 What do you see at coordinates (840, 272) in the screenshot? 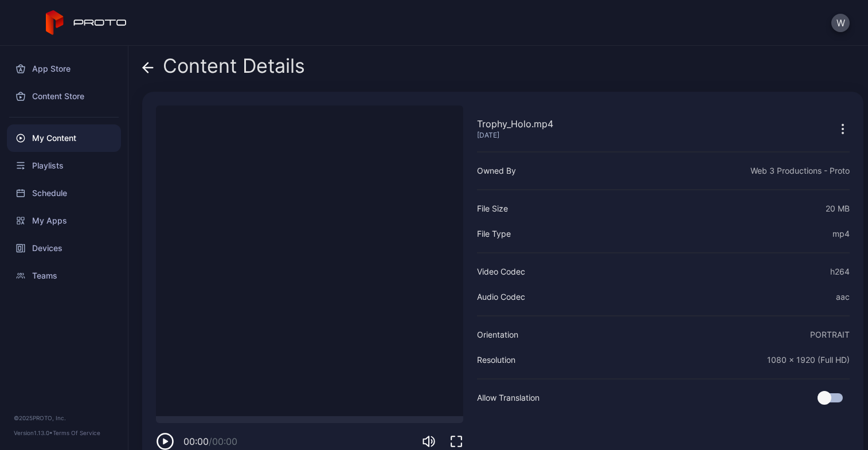
I see `div: h264` at bounding box center [840, 272].